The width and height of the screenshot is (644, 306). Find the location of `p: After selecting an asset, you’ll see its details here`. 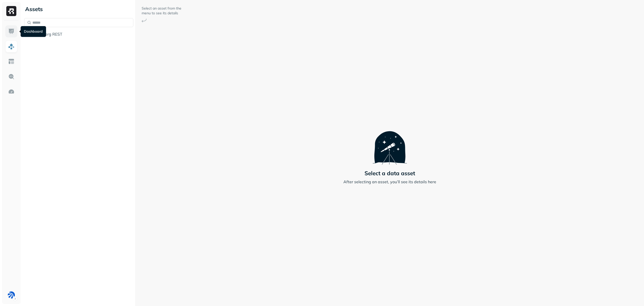

p: After selecting an asset, you’ll see its details here is located at coordinates (390, 182).